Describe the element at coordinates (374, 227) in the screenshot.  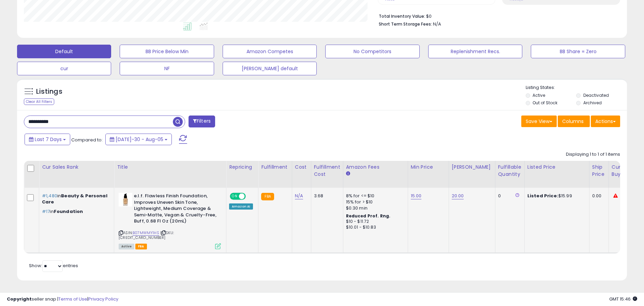
I see `div: $10.01 - $10.83` at that location.